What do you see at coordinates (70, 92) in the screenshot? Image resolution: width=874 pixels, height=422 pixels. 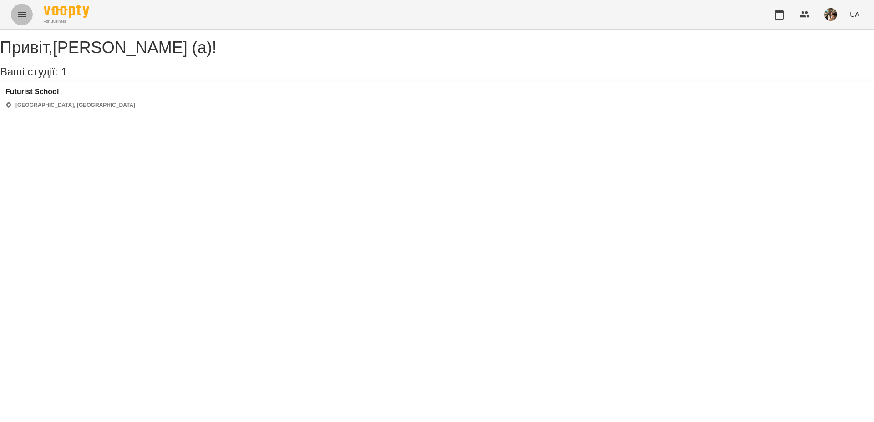 I see `a: Futurist School` at bounding box center [70, 92].